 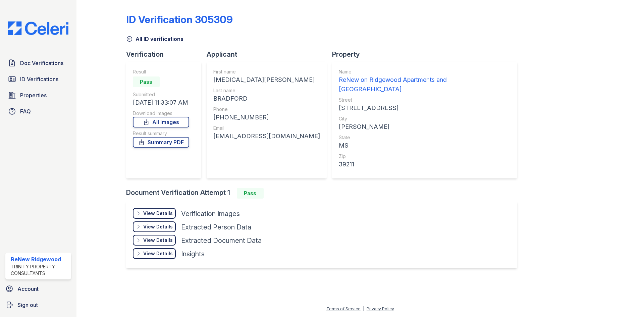 I want to click on a: ID Verifications, so click(x=38, y=79).